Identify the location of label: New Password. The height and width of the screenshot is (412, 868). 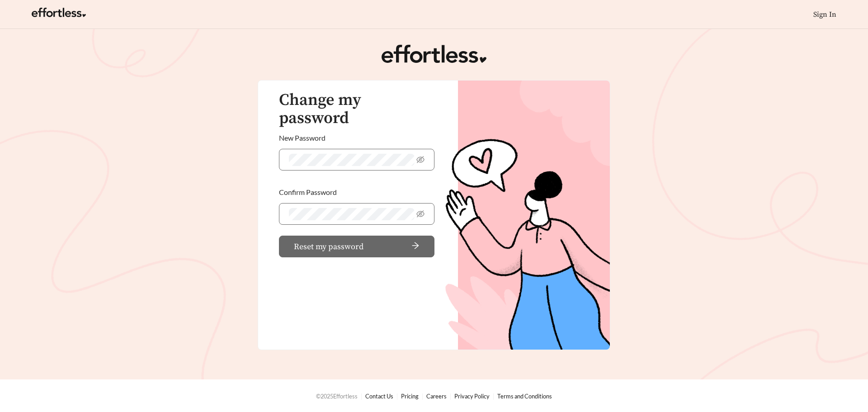
(302, 138).